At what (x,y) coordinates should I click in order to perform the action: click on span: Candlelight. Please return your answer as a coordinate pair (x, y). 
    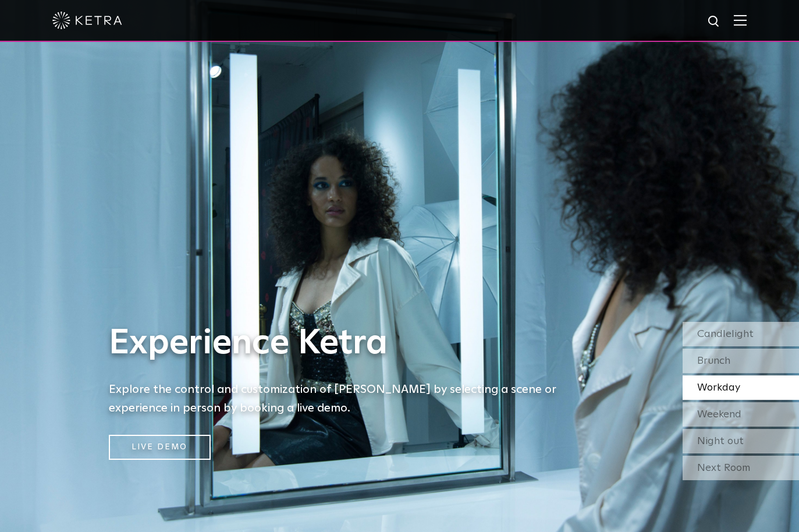
    Looking at the image, I should click on (726, 334).